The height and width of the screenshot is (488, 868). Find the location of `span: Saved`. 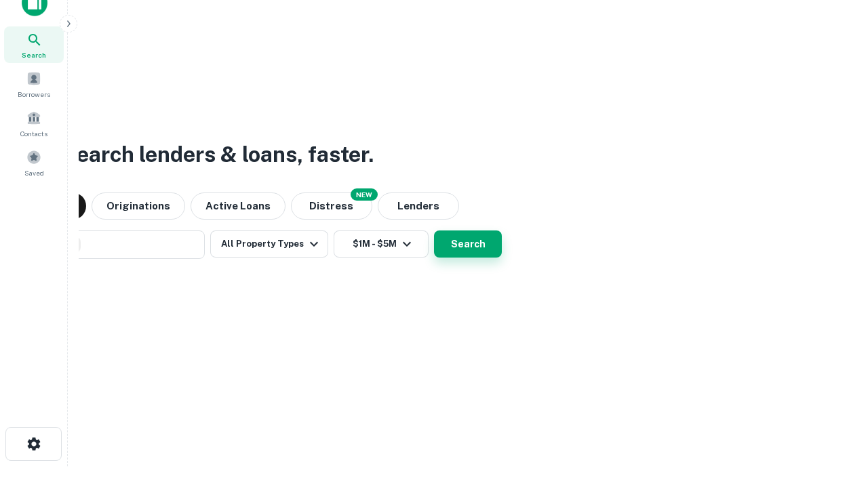

span: Saved is located at coordinates (34, 173).